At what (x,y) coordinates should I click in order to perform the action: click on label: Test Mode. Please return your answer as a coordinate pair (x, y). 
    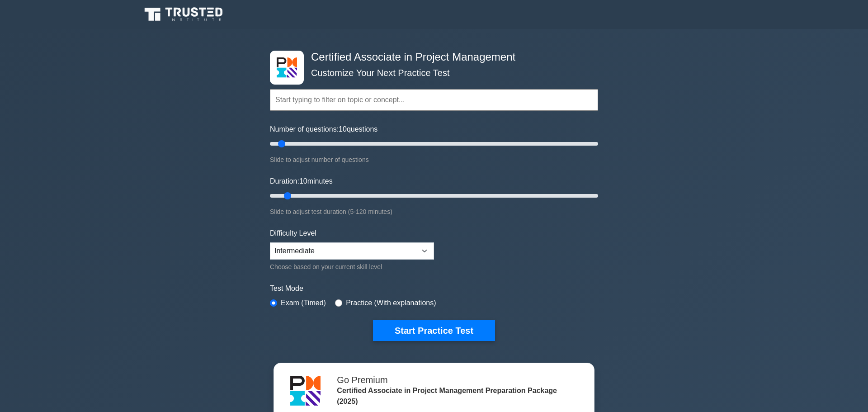
    Looking at the image, I should click on (434, 288).